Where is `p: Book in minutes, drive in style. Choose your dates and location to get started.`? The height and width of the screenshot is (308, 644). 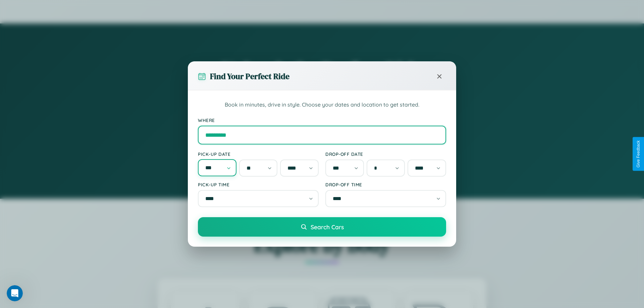
p: Book in minutes, drive in style. Choose your dates and location to get started. is located at coordinates (322, 105).